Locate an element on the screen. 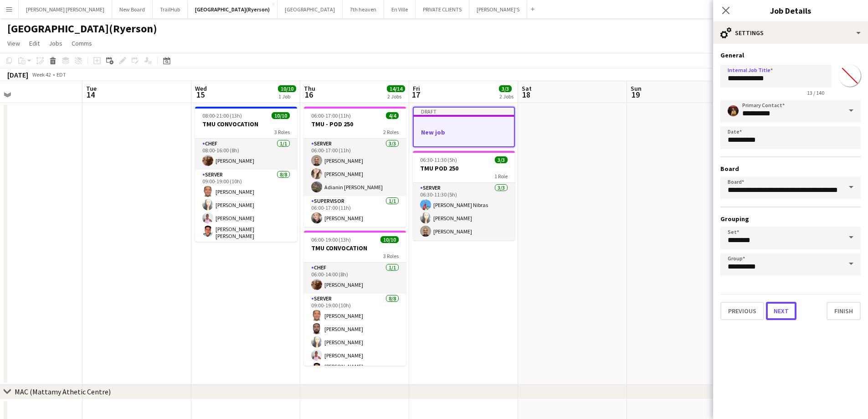 The width and height of the screenshot is (868, 419). span: 06:00-19:00 (13h) is located at coordinates (331, 240).